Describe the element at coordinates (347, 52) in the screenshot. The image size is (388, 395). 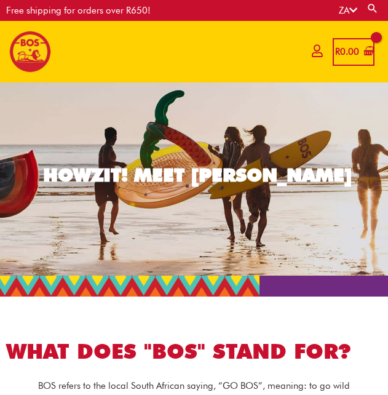
I see `bdi: 0.00` at that location.